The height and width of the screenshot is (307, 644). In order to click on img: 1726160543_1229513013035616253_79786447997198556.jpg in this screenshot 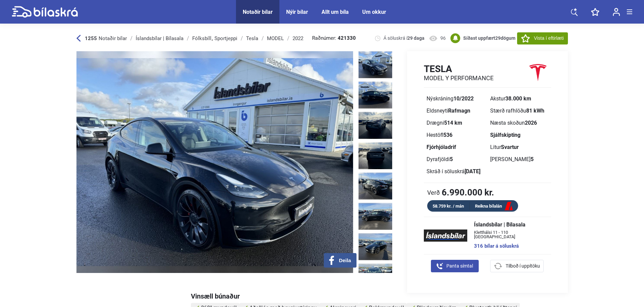, I will do `click(376, 156)`.